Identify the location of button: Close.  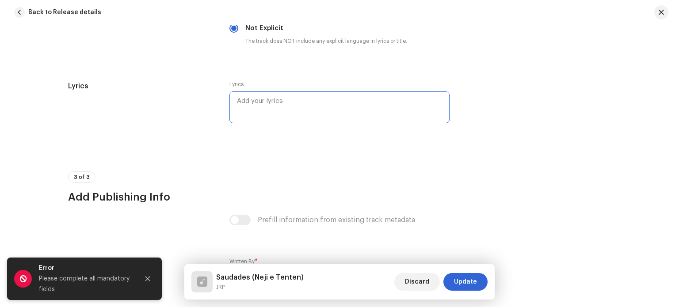
(148, 279).